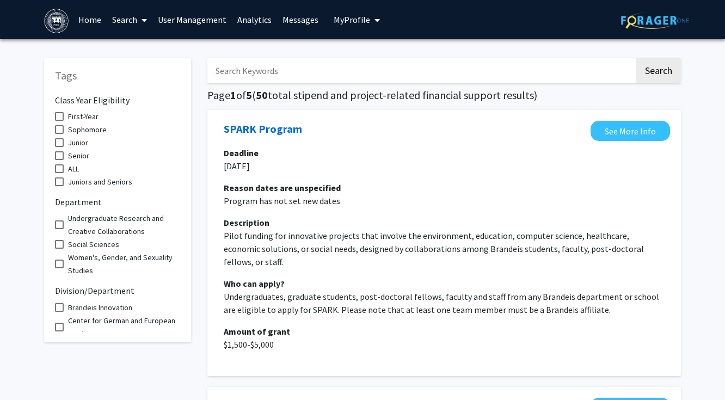  I want to click on a: Analytics, so click(254, 20).